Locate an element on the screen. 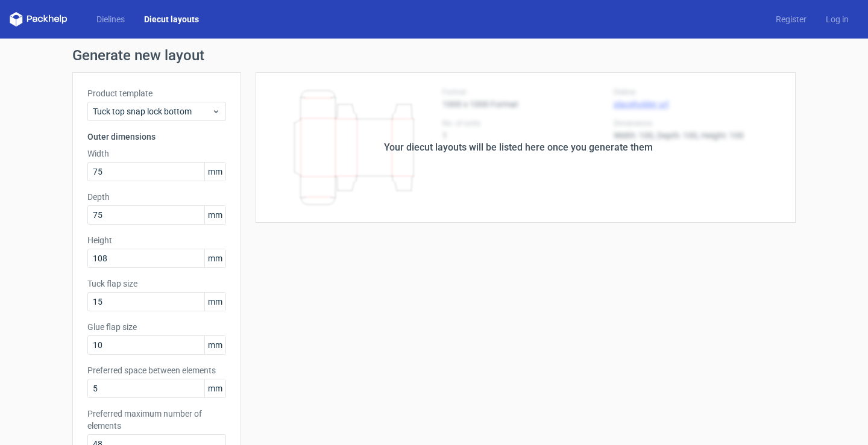 Image resolution: width=868 pixels, height=445 pixels. h1: Generate new layout is located at coordinates (434, 55).